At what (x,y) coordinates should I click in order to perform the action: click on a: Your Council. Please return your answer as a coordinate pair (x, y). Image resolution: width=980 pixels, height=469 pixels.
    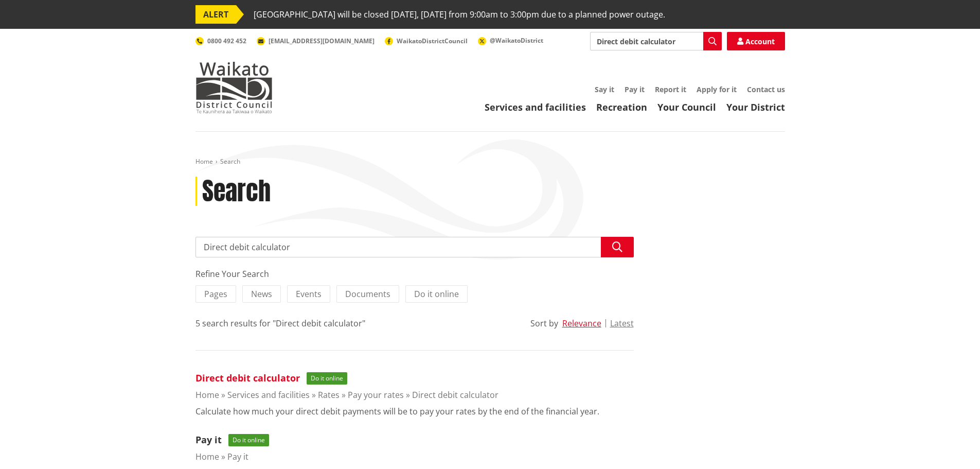
    Looking at the image, I should click on (687, 107).